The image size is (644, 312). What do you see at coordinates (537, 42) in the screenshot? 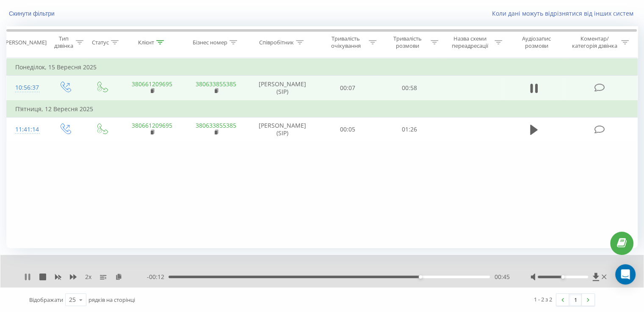
I see `div: Аудіозапис розмови` at bounding box center [537, 42].